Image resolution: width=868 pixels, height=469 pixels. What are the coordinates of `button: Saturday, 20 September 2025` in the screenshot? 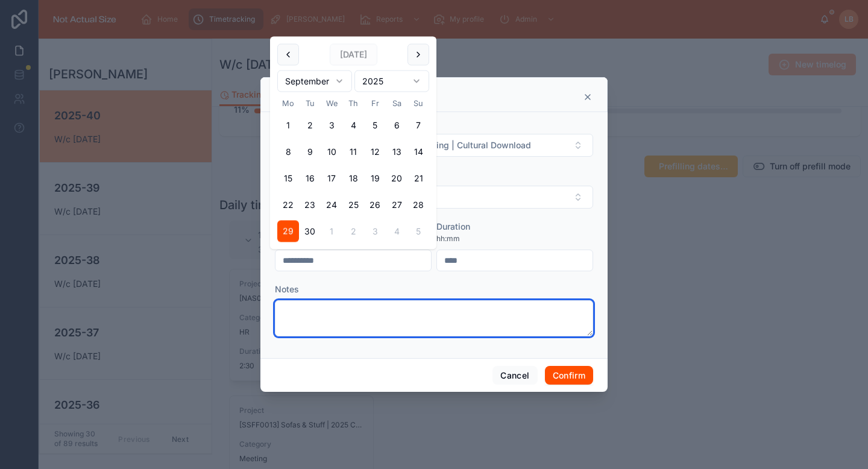 It's located at (397, 179).